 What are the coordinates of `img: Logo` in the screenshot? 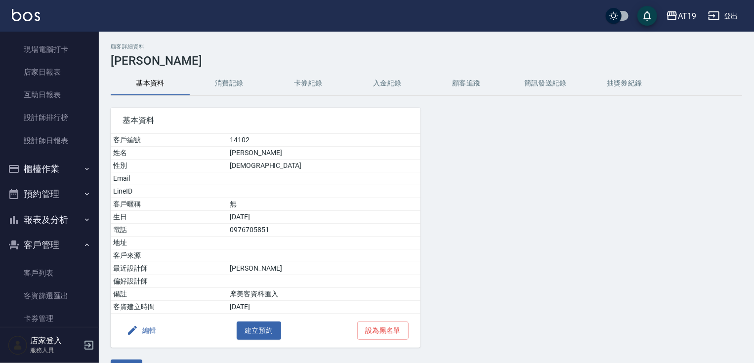 It's located at (26, 15).